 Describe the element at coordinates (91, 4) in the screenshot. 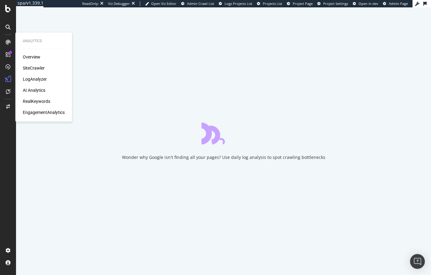

I see `div: ReadOnly:` at that location.